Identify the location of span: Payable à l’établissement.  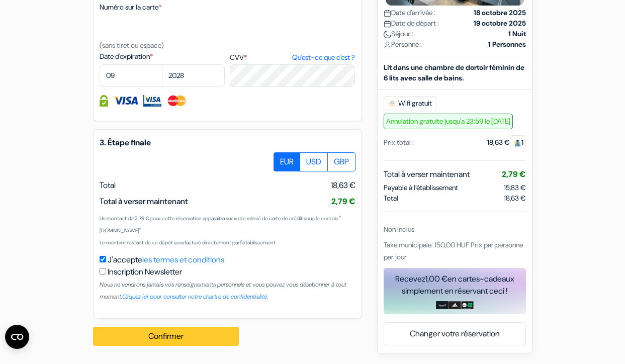
(421, 187).